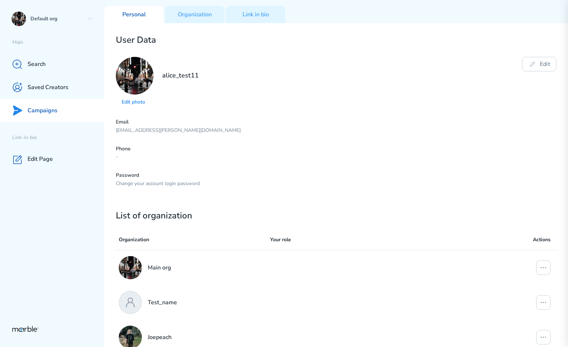 Image resolution: width=568 pixels, height=347 pixels. What do you see at coordinates (58, 138) in the screenshot?
I see `p: Link-in-bio` at bounding box center [58, 138].